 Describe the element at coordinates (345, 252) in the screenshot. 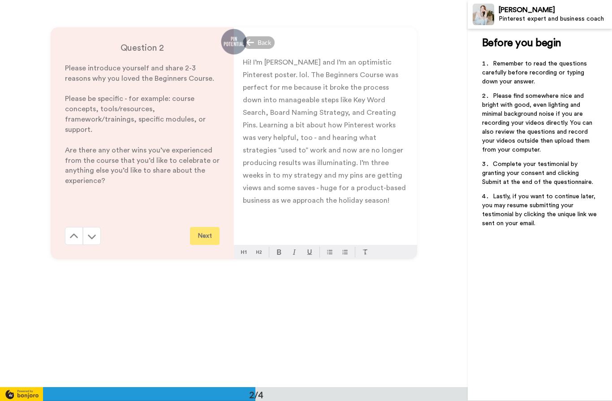

I see `img: numbered-block.svg` at that location.